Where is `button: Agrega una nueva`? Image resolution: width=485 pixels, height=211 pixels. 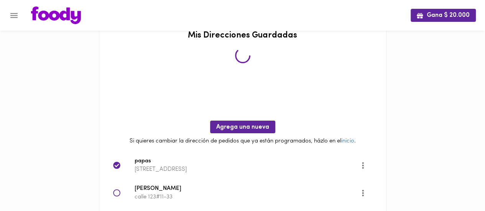
button: Agrega una nueva is located at coordinates (242, 127).